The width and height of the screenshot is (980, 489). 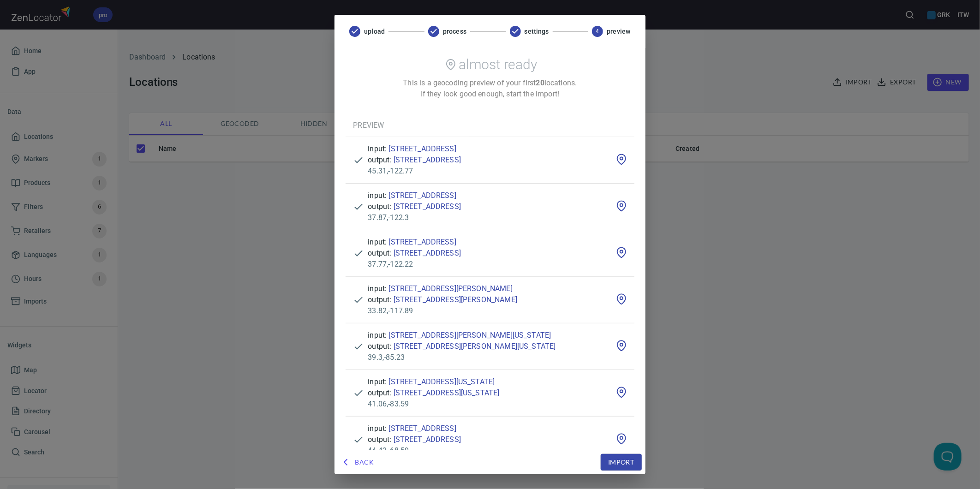 What do you see at coordinates (358, 463) in the screenshot?
I see `span: Back` at bounding box center [358, 463].